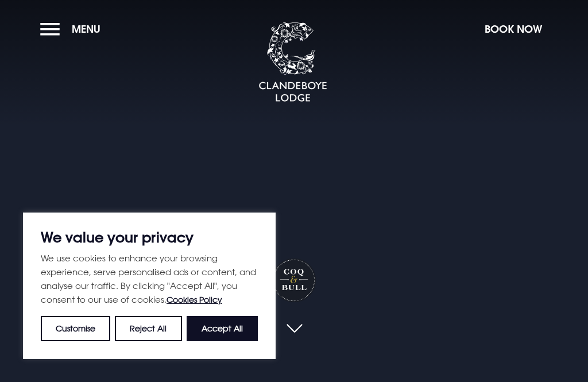  Describe the element at coordinates (513, 29) in the screenshot. I see `button: Book Now` at that location.